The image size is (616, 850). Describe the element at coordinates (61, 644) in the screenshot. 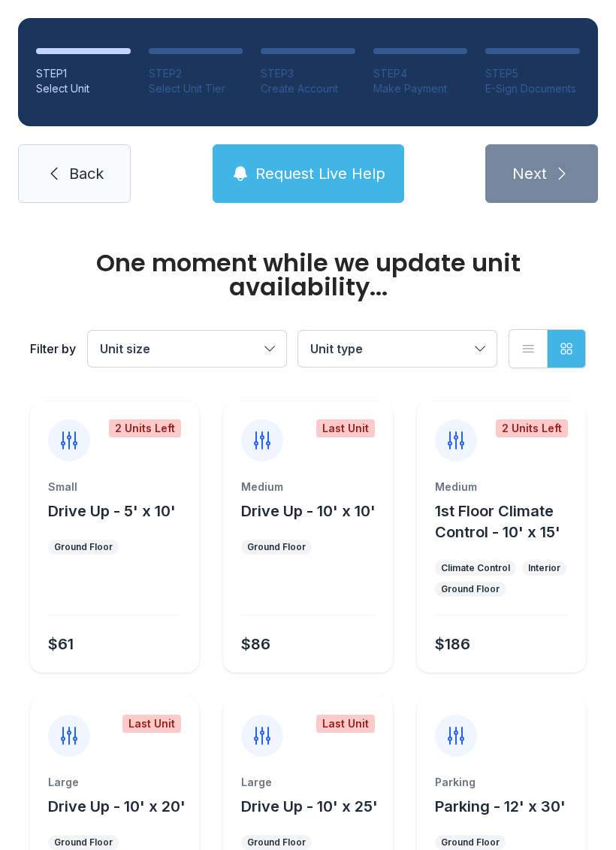

I see `div: $61` at that location.